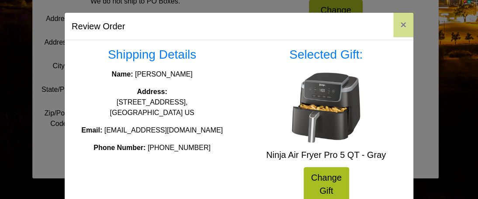  What do you see at coordinates (92, 130) in the screenshot?
I see `strong: Email:` at bounding box center [92, 130].